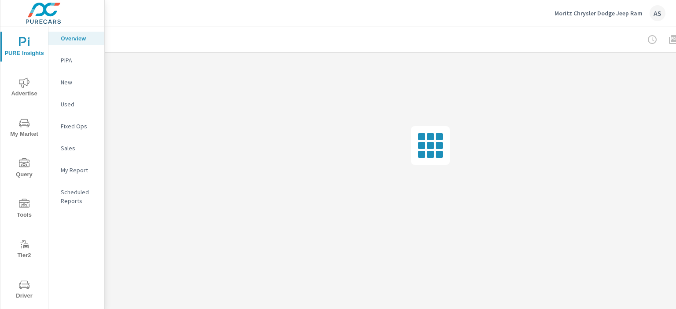 Image resolution: width=676 pixels, height=309 pixels. What do you see at coordinates (76, 148) in the screenshot?
I see `div: Sales` at bounding box center [76, 148].